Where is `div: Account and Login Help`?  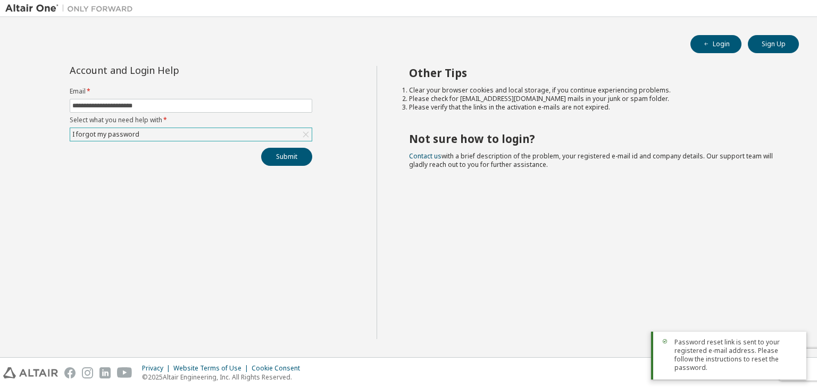
div: Account and Login Help is located at coordinates (167, 70).